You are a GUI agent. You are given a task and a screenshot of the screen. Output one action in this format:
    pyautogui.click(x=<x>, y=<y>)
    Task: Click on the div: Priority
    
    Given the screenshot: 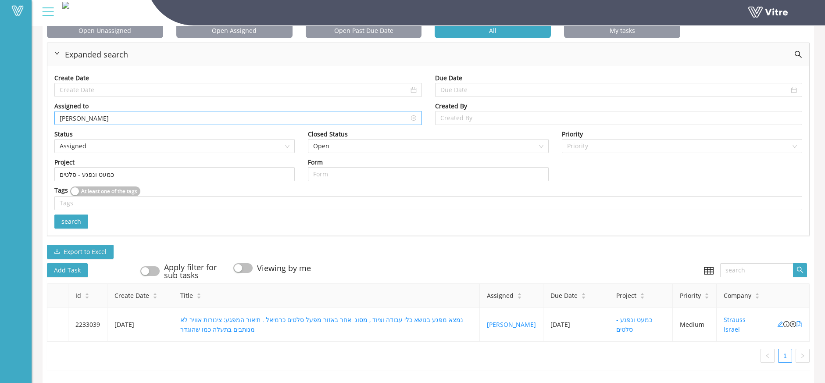 What is the action you would take?
    pyautogui.click(x=572, y=134)
    